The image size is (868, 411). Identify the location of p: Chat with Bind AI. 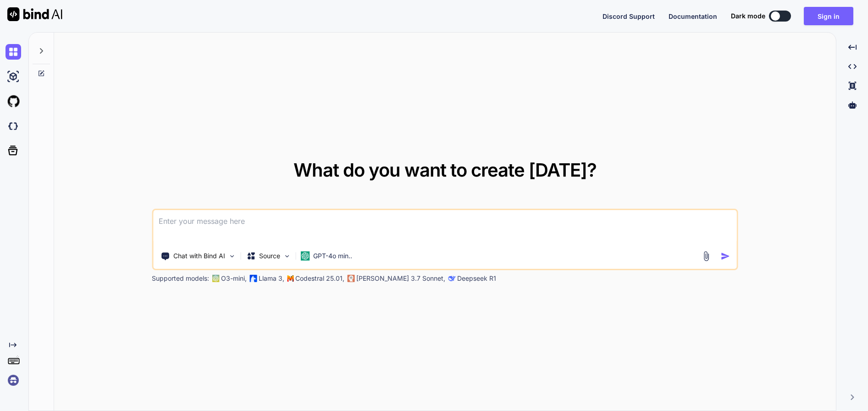
(199, 256).